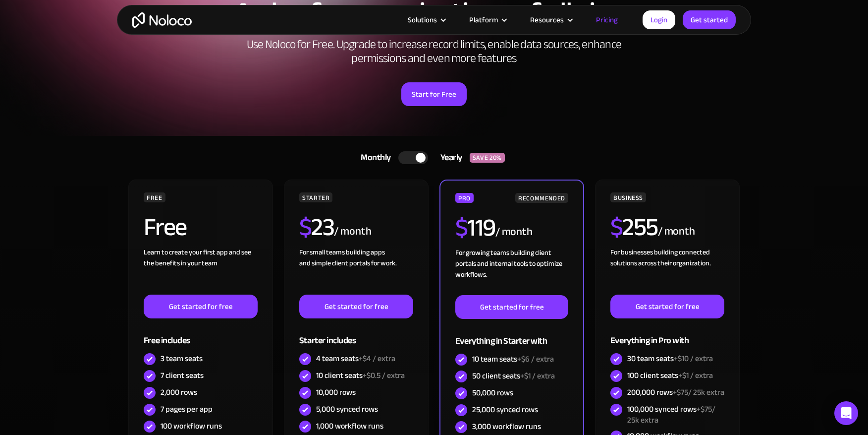  Describe the element at coordinates (356, 270) in the screenshot. I see `div: For small teams building apps and simple client portals for work. ‍` at that location.